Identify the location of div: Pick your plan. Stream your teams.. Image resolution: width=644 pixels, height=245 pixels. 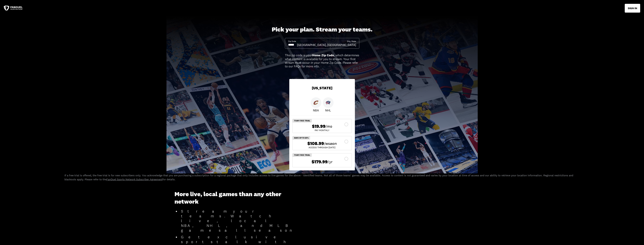
(322, 29).